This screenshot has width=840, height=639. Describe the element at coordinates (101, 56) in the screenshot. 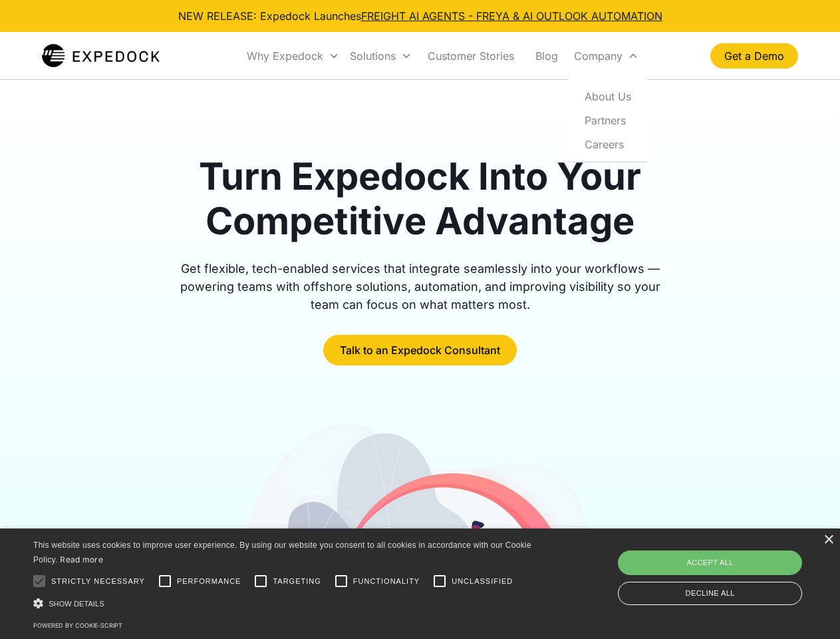

I see `img: Expedock Logo` at that location.